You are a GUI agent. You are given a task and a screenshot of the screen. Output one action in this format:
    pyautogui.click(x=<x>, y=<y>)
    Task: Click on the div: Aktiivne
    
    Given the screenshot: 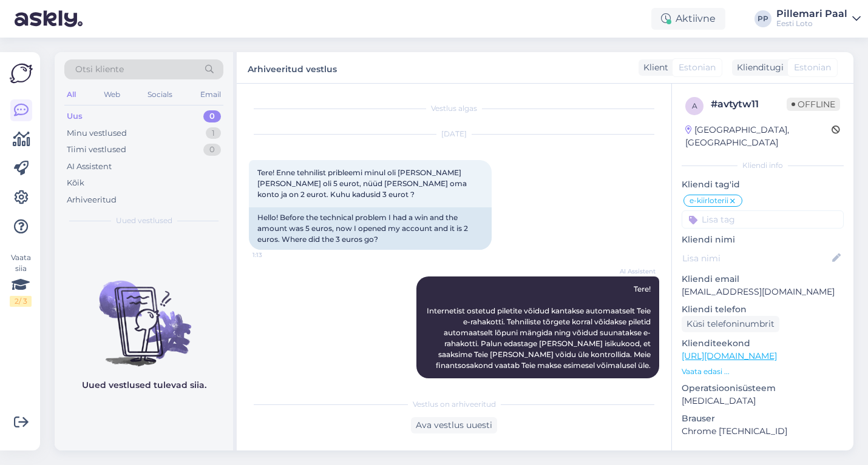 What is the action you would take?
    pyautogui.click(x=688, y=19)
    